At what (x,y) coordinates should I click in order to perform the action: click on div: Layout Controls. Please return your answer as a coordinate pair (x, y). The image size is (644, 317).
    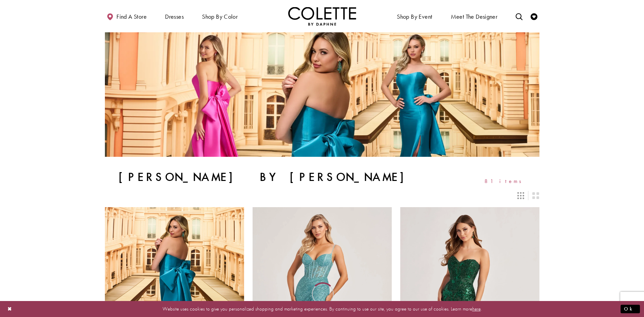
    Looking at the image, I should click on (322, 196).